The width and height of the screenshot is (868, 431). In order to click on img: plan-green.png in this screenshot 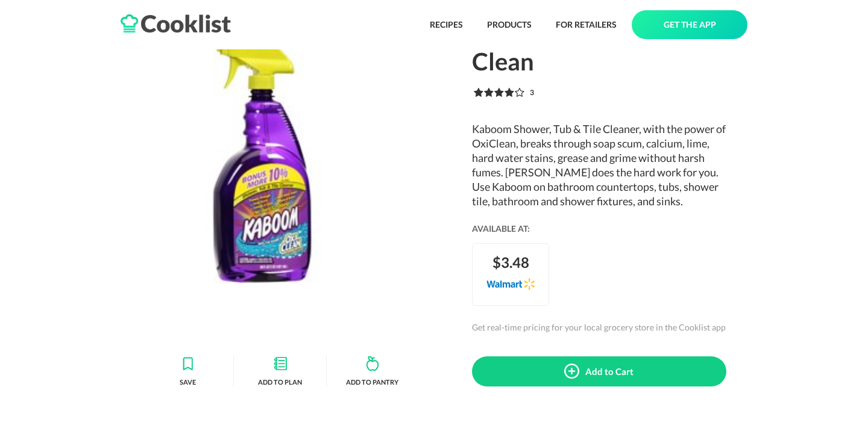, I will do `click(280, 363)`.